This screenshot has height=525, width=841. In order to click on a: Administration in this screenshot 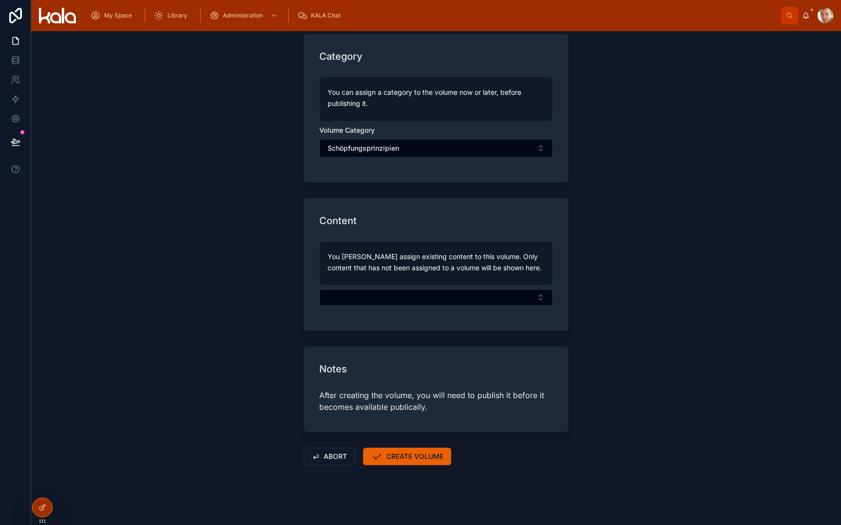, I will do `click(244, 16)`.